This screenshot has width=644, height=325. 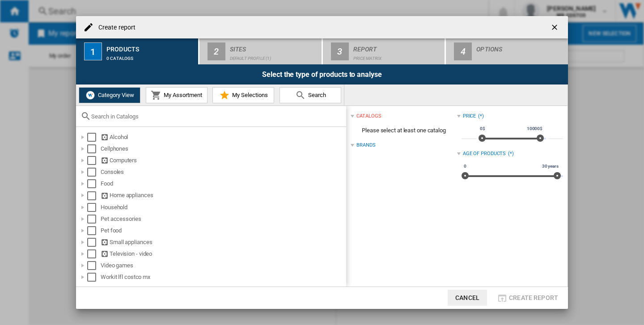 What do you see at coordinates (223, 184) in the screenshot?
I see `div: Food` at bounding box center [223, 184].